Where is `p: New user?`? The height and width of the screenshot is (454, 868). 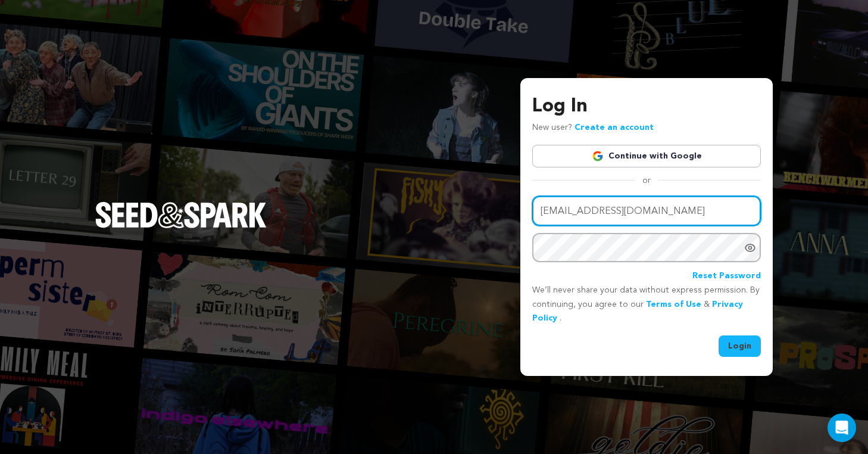
p: New user? is located at coordinates (593, 128).